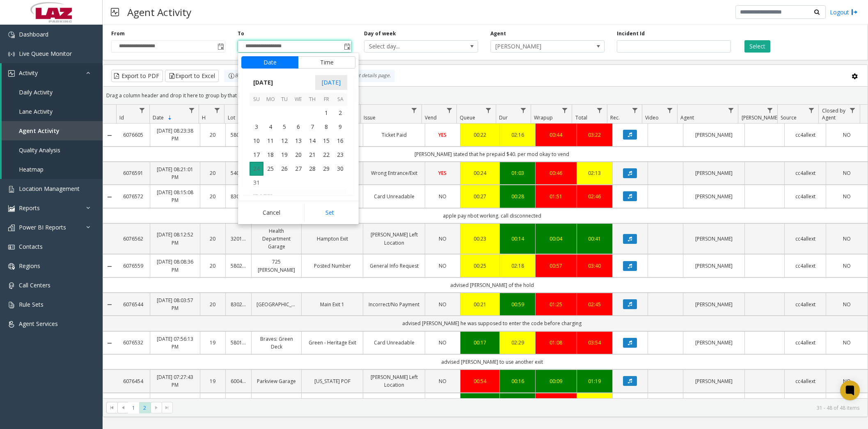 Image resolution: width=868 pixels, height=429 pixels. What do you see at coordinates (133, 381) in the screenshot?
I see `a: 6076454` at bounding box center [133, 381].